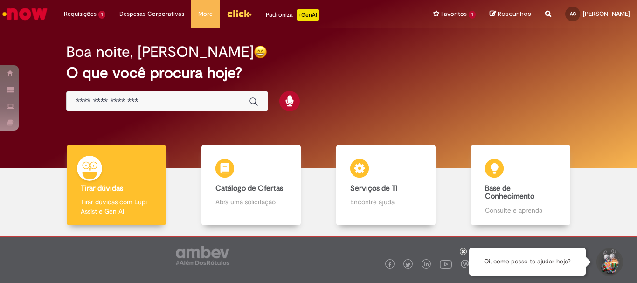  I want to click on span: AC, so click(572, 14).